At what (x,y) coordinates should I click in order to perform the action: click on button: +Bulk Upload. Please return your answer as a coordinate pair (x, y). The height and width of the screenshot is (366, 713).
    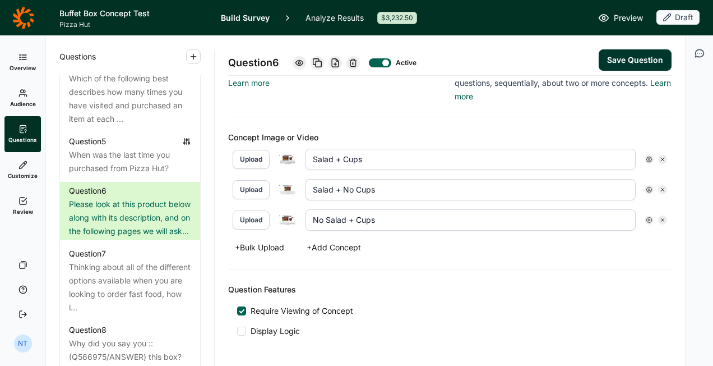
    Looking at the image, I should click on (260, 247).